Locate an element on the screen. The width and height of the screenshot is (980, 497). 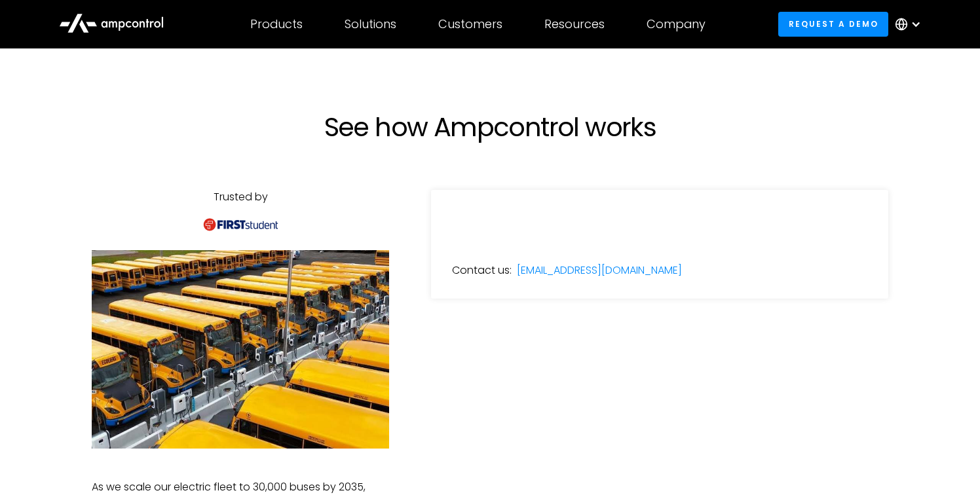
a: Request a demo is located at coordinates (833, 23).